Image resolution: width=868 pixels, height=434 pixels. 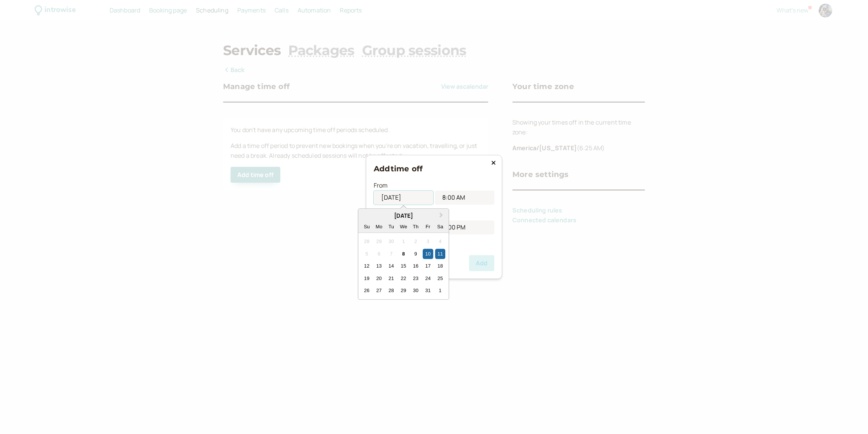 I want to click on div: Not available Friday, October 3rd, 2025, so click(x=427, y=241).